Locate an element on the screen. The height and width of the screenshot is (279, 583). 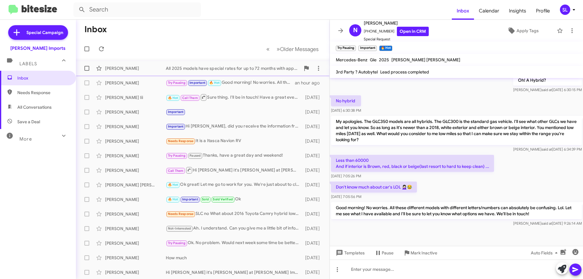
div: Ok is located at coordinates (234, 199).